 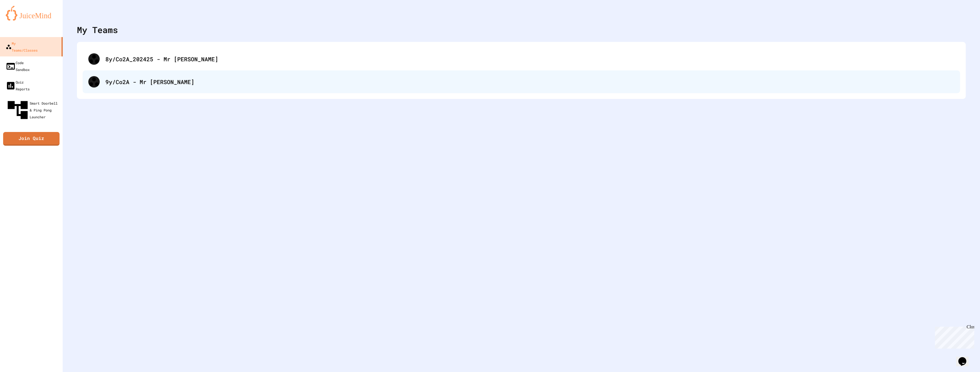 What do you see at coordinates (97, 29) in the screenshot?
I see `div: My Teams` at bounding box center [97, 29].